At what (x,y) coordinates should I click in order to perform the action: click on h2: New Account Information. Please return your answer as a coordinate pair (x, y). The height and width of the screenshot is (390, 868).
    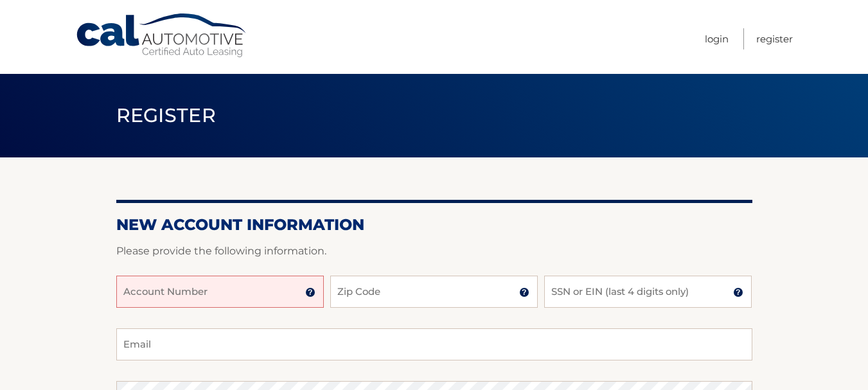
    Looking at the image, I should click on (434, 225).